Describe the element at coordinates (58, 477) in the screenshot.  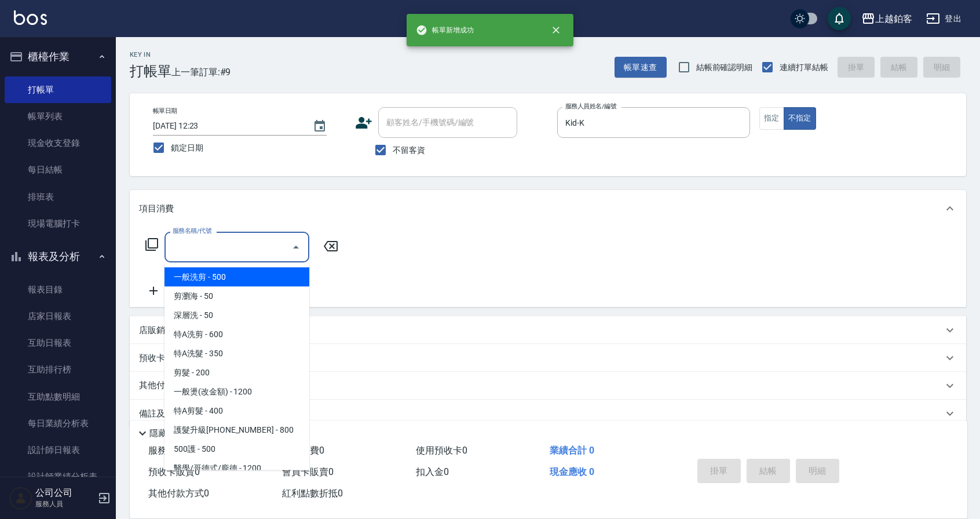
I see `a: 設計師業績分析表` at that location.